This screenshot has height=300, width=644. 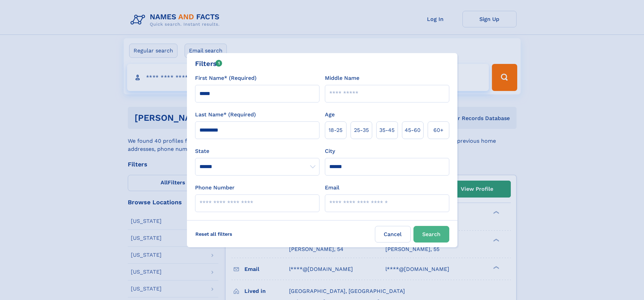 What do you see at coordinates (330, 151) in the screenshot?
I see `label: City` at bounding box center [330, 151].